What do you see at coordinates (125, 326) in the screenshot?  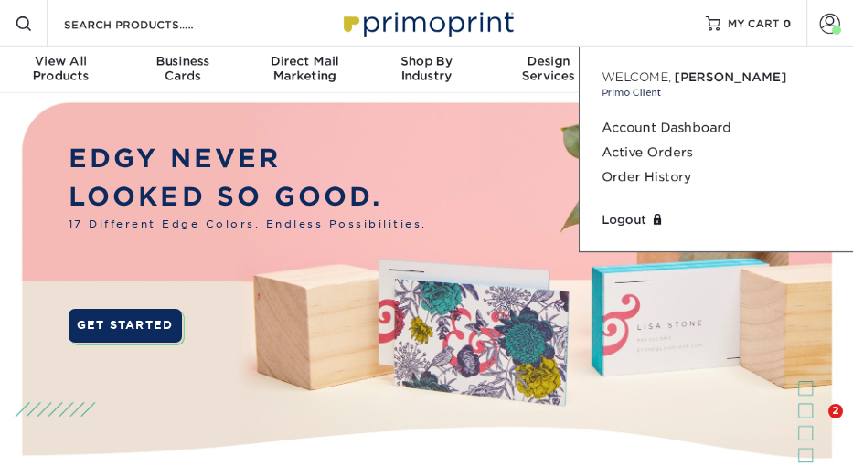 I see `a: GET STARTED` at bounding box center [125, 326].